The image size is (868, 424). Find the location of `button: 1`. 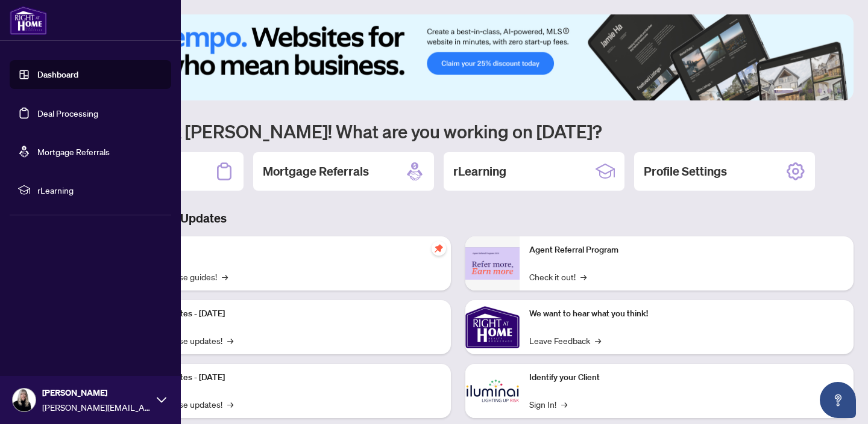

button: 1 is located at coordinates (784, 91).